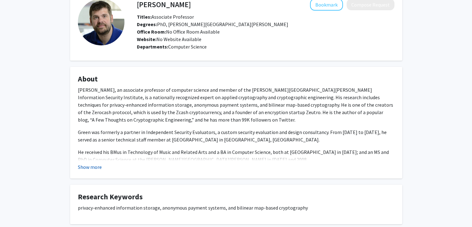 The width and height of the screenshot is (472, 227). What do you see at coordinates (144, 17) in the screenshot?
I see `b: Titles:` at bounding box center [144, 17].